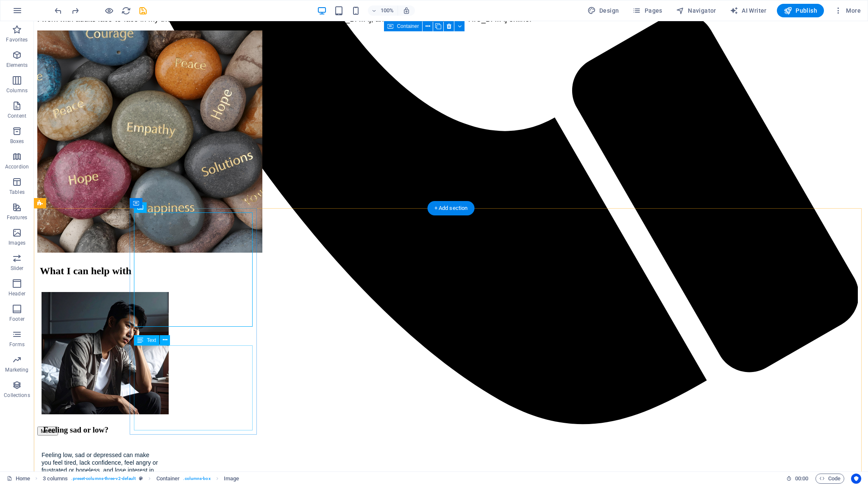 The image size is (868, 485). I want to click on button: Usercentrics, so click(856, 479).